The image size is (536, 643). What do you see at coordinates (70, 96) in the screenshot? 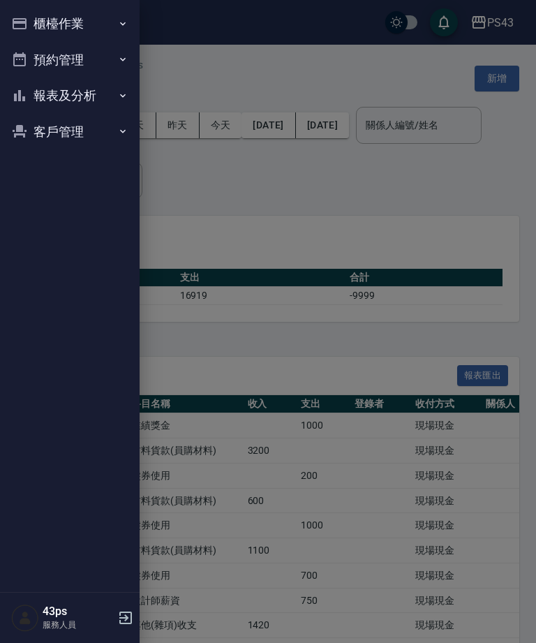
I see `button: 報表及分析` at bounding box center [70, 96].